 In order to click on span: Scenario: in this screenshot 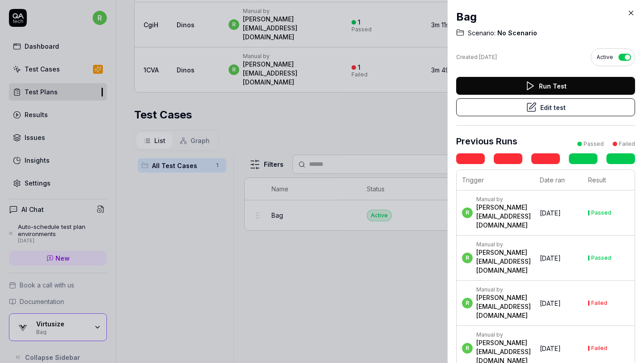, I will do `click(482, 33)`.